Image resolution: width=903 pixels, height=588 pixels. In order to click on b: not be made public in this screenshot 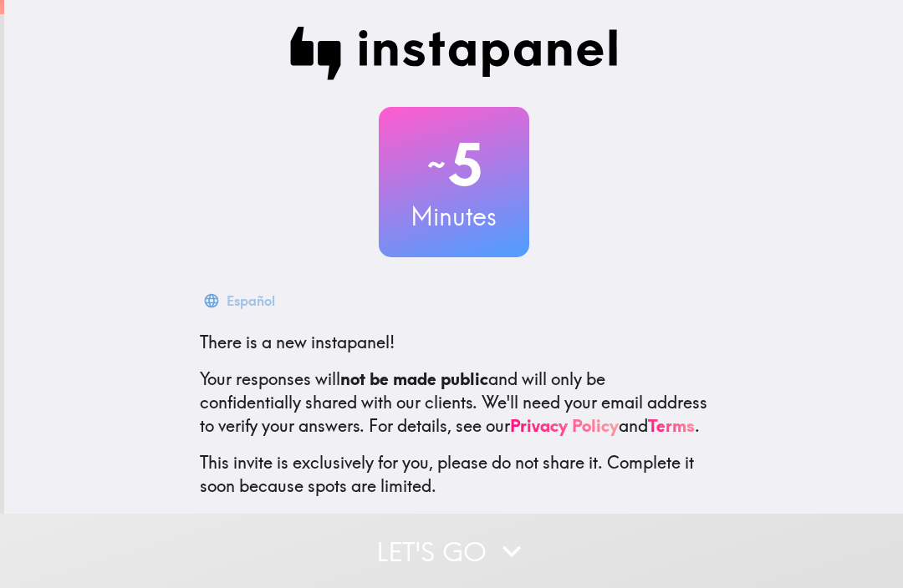, I will do `click(414, 379)`.